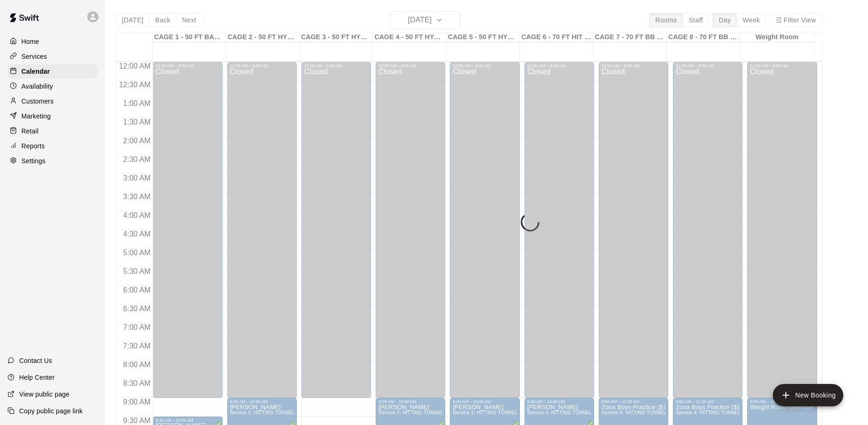 Image resolution: width=868 pixels, height=425 pixels. I want to click on button: add, so click(808, 395).